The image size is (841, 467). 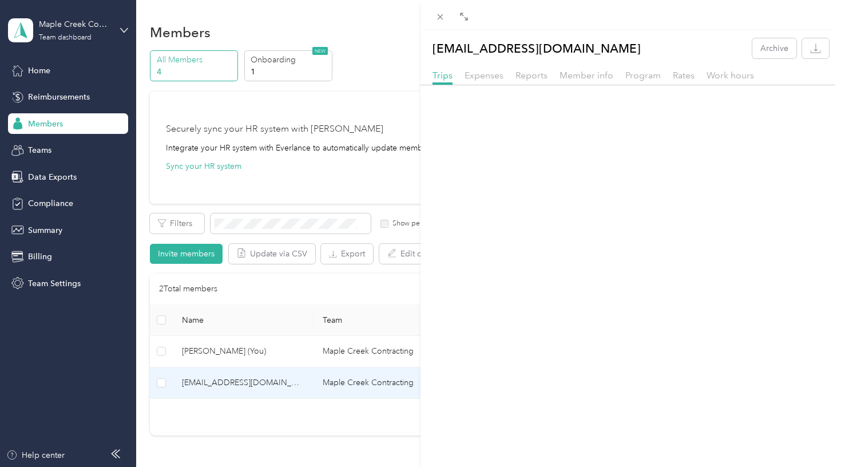 What do you see at coordinates (683, 75) in the screenshot?
I see `span: Rates` at bounding box center [683, 75].